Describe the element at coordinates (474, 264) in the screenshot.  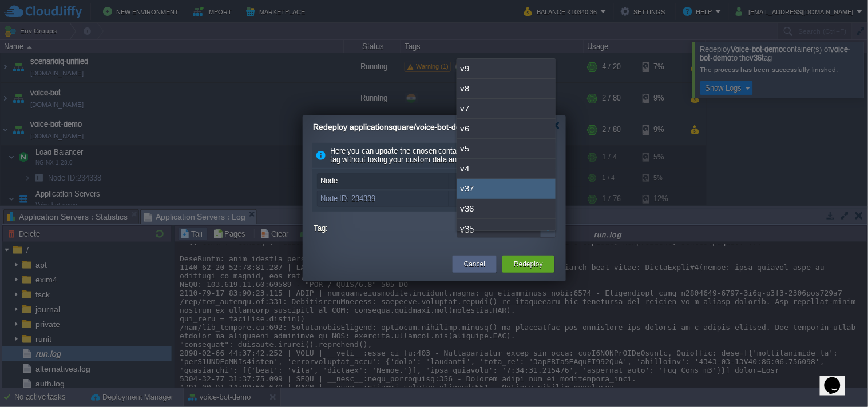
I see `button: Cancel` at that location.